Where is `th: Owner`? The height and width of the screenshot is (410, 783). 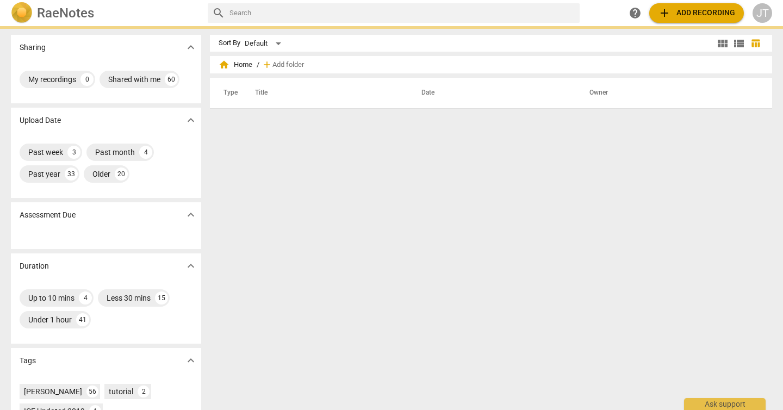
th: Owner is located at coordinates (668, 93).